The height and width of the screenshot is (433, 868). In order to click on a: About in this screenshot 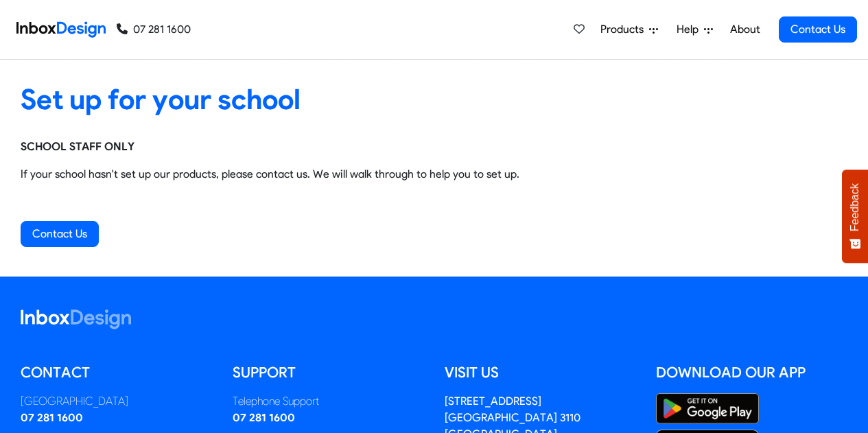, I will do `click(744, 30)`.